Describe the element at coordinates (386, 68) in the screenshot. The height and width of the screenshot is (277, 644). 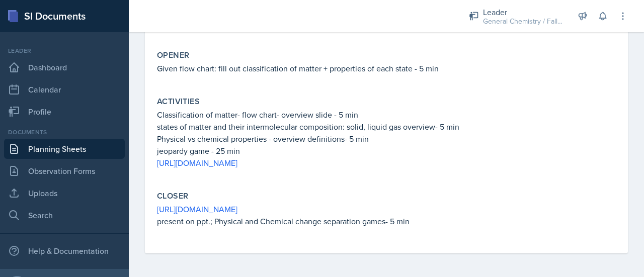
I see `p: Given flow chart: fill out classification of matter + properties of each state - 5 min` at that location.